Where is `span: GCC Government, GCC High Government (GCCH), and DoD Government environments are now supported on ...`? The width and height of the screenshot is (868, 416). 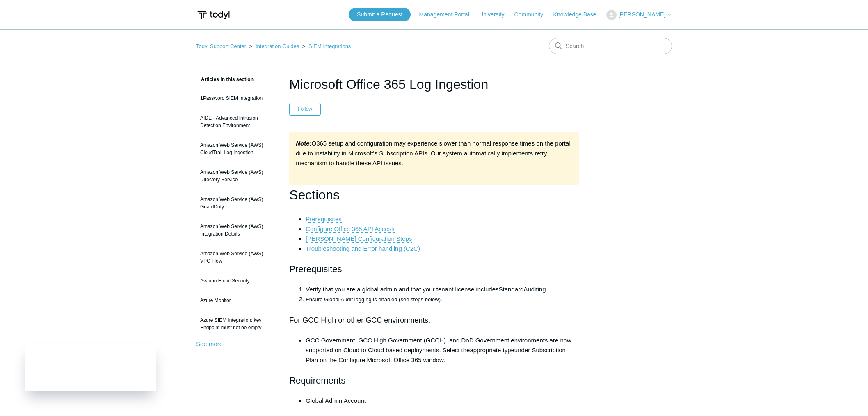
span: GCC Government, GCC High Government (GCCH), and DoD Government environments are now supported on ... is located at coordinates (438, 345).